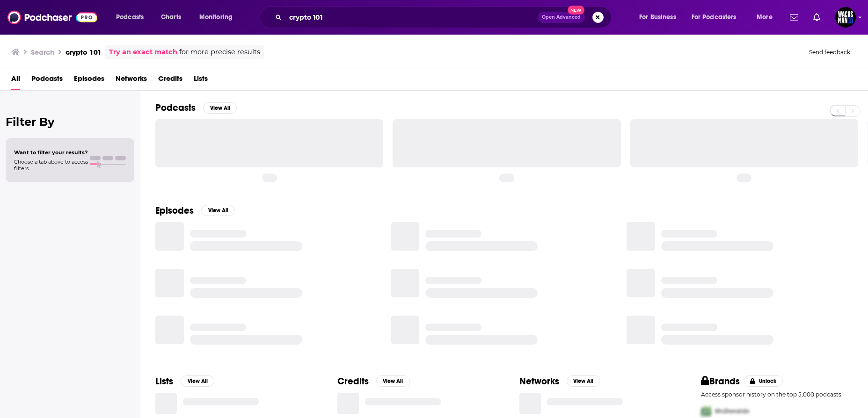  I want to click on a: ListsView All, so click(185, 381).